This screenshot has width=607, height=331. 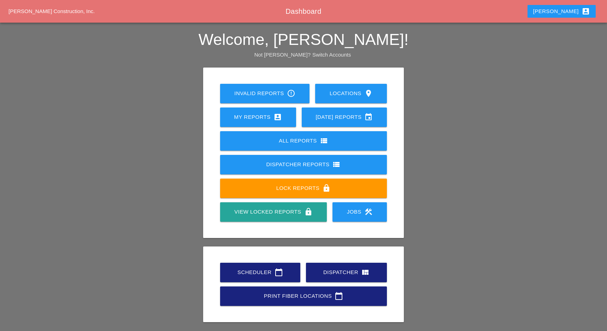 I want to click on i: event, so click(x=369, y=117).